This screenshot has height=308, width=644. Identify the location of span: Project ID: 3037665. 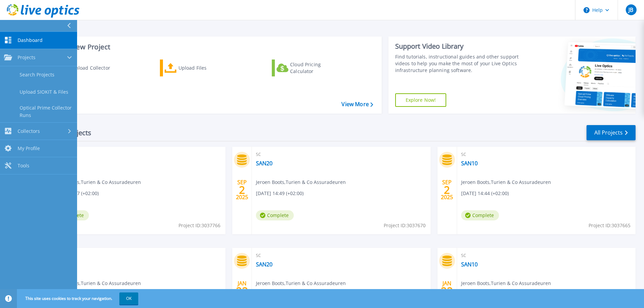
(609, 226).